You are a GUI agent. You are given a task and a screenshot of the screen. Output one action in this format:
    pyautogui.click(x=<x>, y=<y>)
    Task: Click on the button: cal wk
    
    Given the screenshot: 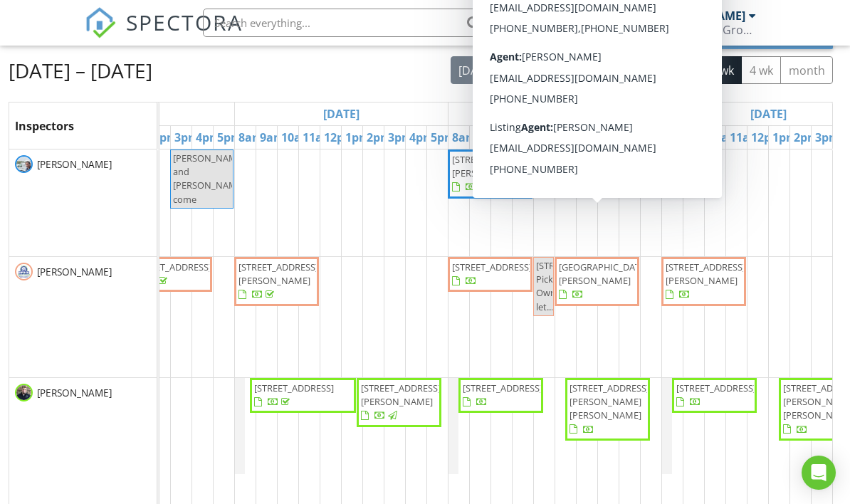 What is the action you would take?
    pyautogui.click(x=718, y=70)
    